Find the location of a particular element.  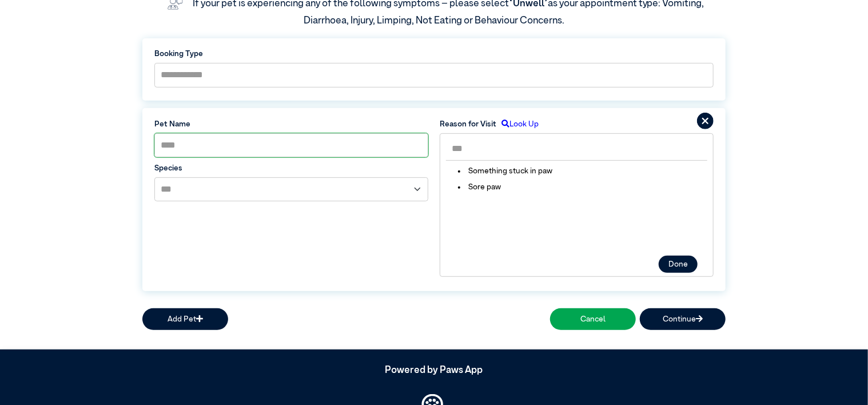

label: Species is located at coordinates (291, 168).